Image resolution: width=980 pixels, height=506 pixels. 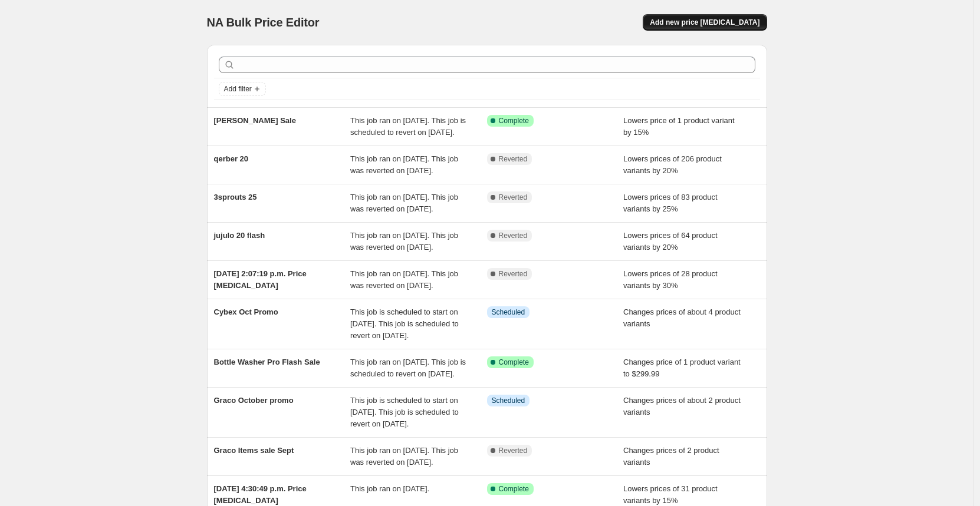 What do you see at coordinates (670, 203) in the screenshot?
I see `span: Lowers prices of 83 product variants by 25%` at bounding box center [670, 203].